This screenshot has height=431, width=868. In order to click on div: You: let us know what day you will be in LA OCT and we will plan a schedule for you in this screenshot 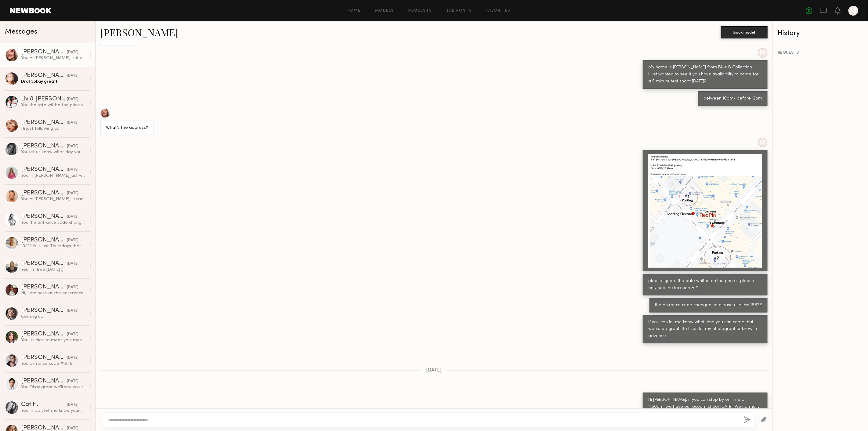, I will do `click(53, 152)`.